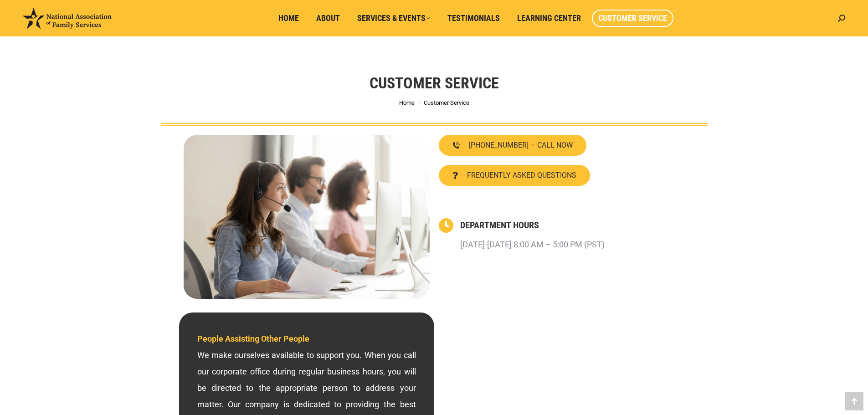 The image size is (868, 415). What do you see at coordinates (473, 18) in the screenshot?
I see `span: Testimonials` at bounding box center [473, 18].